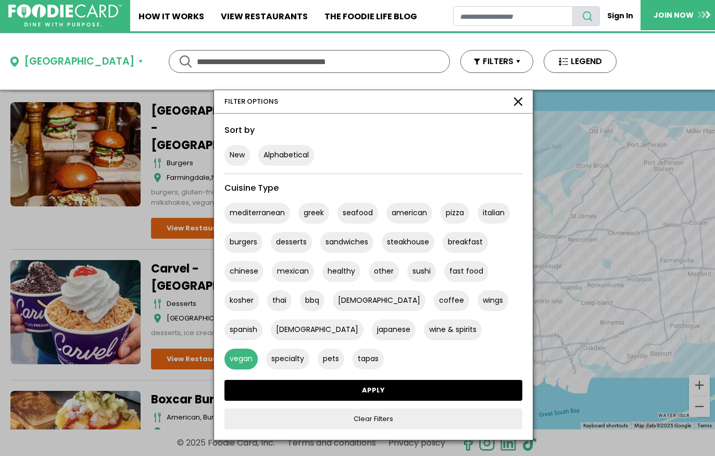  I want to click on button: burgers, so click(243, 242).